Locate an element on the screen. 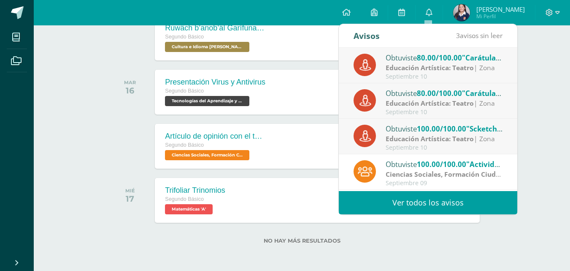 The height and width of the screenshot is (271, 570). div: Trifoliar Trinomios is located at coordinates (195, 190).